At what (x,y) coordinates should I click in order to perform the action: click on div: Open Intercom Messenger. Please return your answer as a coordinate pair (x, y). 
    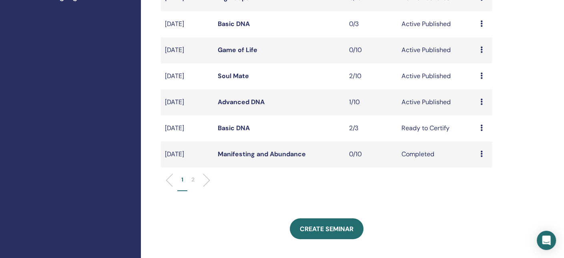
    Looking at the image, I should click on (546, 240).